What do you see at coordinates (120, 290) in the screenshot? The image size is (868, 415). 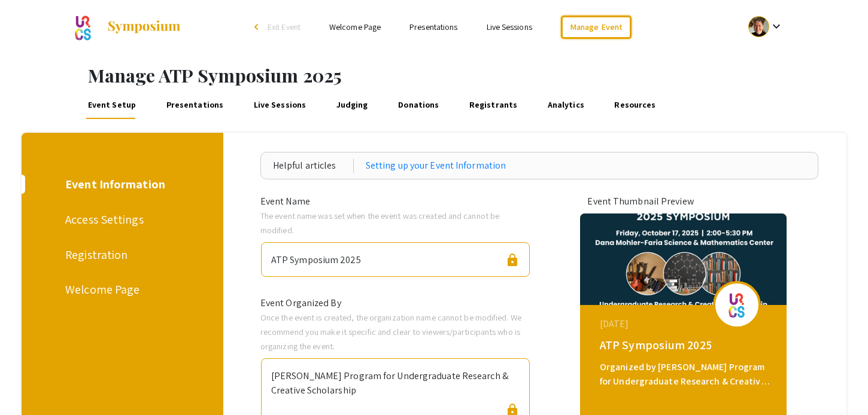 I see `div: Welcome Page` at bounding box center [120, 290].